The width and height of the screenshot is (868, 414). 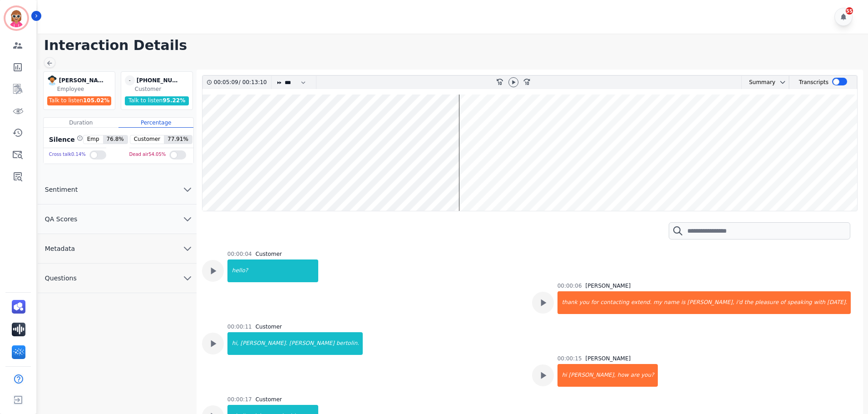 I want to click on div: 00:00:04, so click(x=239, y=254).